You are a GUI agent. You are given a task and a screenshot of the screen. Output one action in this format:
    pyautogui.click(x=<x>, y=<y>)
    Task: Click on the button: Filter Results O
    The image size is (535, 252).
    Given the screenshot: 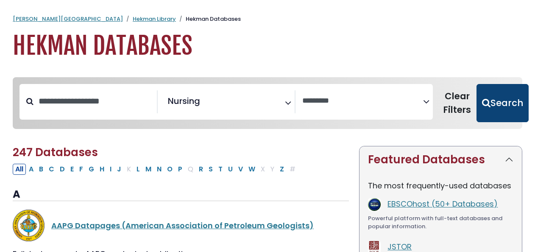 What is the action you would take?
    pyautogui.click(x=170, y=169)
    